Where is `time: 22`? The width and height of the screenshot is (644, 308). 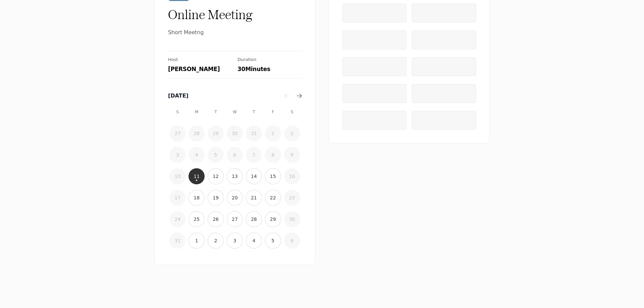 time: 22 is located at coordinates (273, 198).